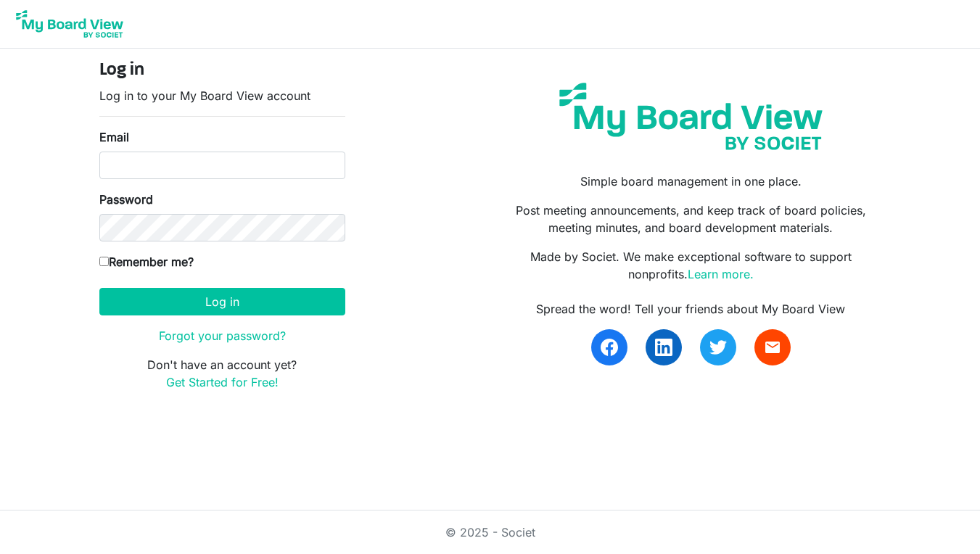 The height and width of the screenshot is (554, 980). I want to click on img: linkedin.svg, so click(663, 347).